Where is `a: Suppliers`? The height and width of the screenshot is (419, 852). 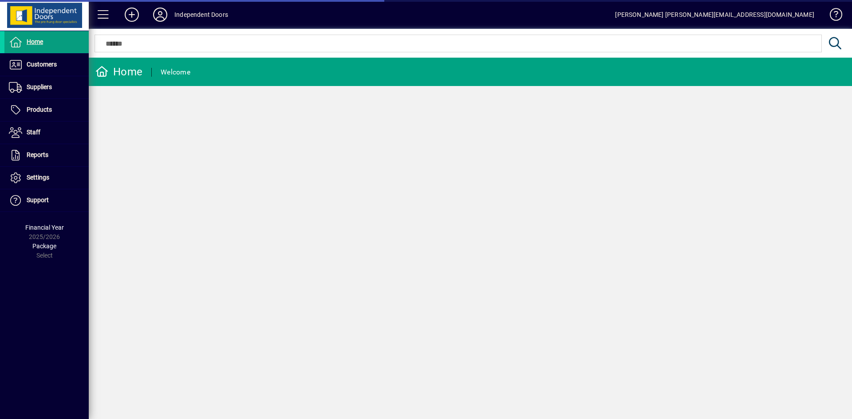
a: Suppliers is located at coordinates (47, 87).